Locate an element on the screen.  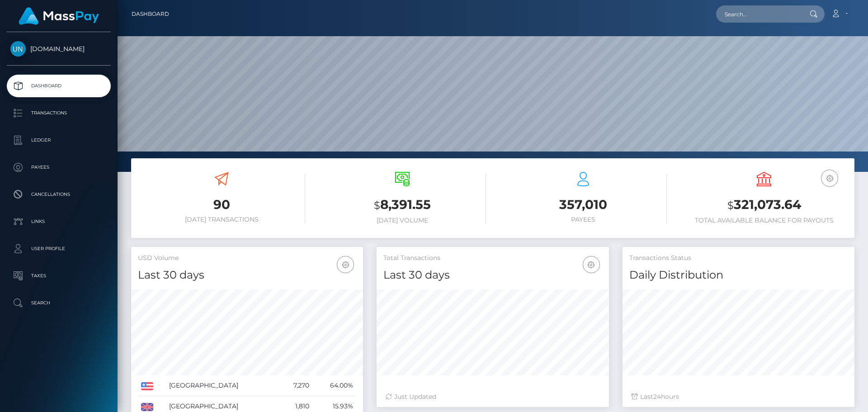
h3: 321,073.64 is located at coordinates (764, 205).